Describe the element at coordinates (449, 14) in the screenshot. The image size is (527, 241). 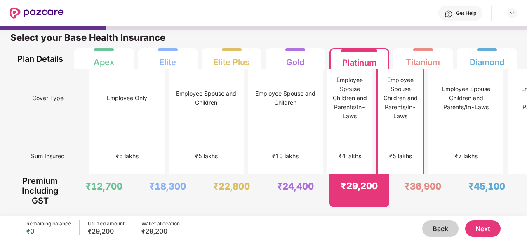
I see `img: svg+xml;base64,PHN2ZyBpZD0iSGVscC0zMngzMiIgeG1sbnM9Imh0dHA6Ly93d3cudzMub3JnLzIwMDAvc3ZnIiB3aWR0aD...` at that location.